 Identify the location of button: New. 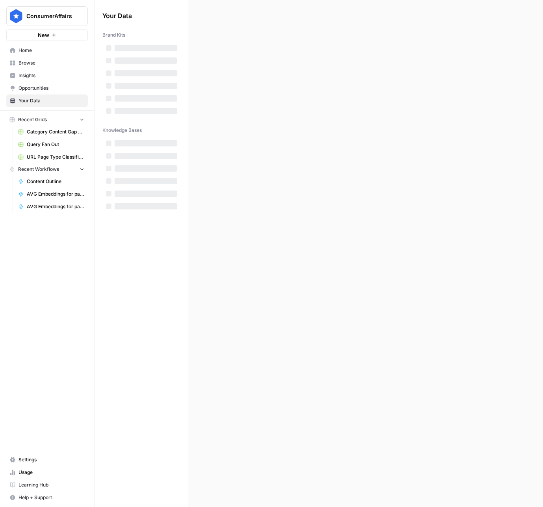
(47, 35).